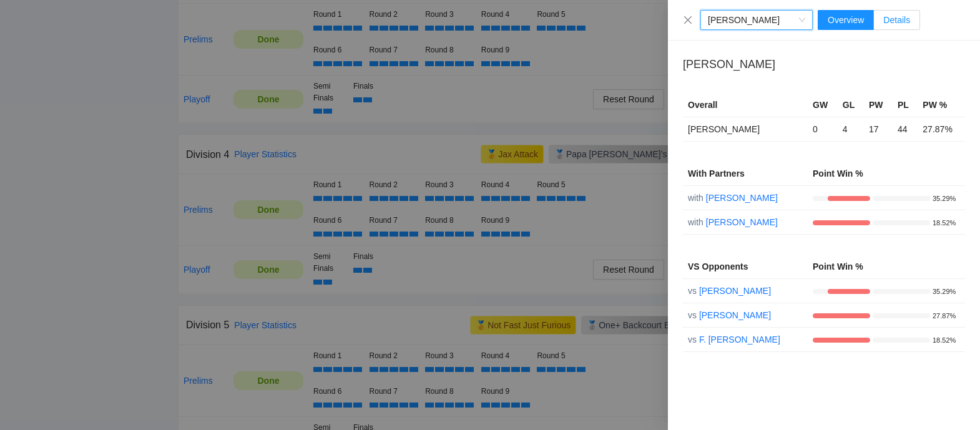 This screenshot has height=430, width=980. What do you see at coordinates (823, 129) in the screenshot?
I see `td: 0` at bounding box center [823, 129].